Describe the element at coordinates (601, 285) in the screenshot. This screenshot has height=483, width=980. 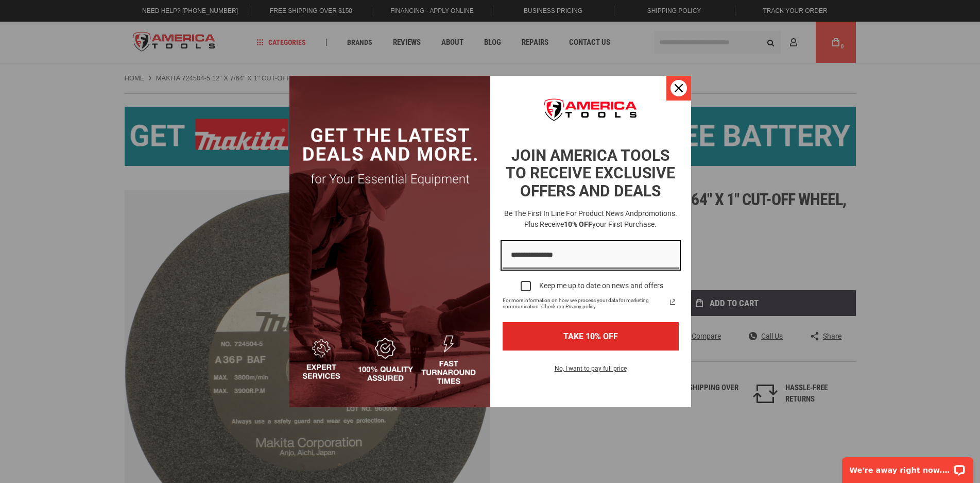
I see `div: Keep me up to date on news and offers` at that location.